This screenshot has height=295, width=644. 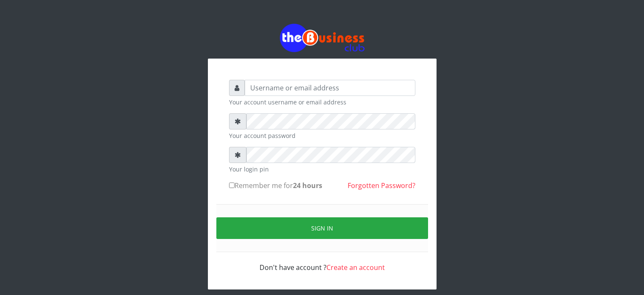 I want to click on small: Your login pin, so click(x=322, y=169).